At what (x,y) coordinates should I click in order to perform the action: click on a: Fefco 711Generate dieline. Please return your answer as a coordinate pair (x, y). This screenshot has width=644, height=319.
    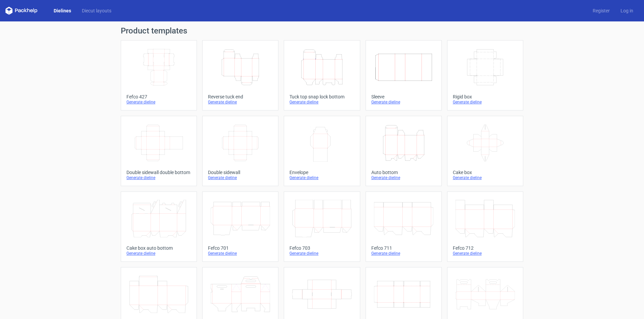
    Looking at the image, I should click on (403, 227).